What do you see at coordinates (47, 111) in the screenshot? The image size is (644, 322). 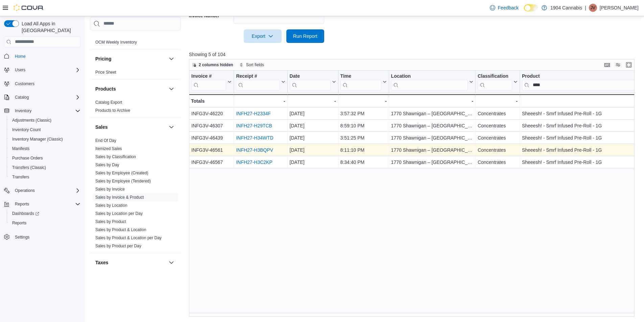 I see `span: Inventory` at bounding box center [47, 111].